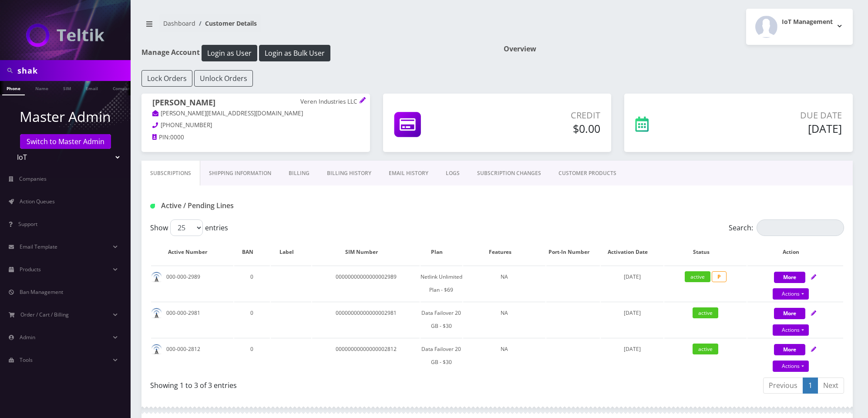 Image resolution: width=868 pixels, height=418 pixels. I want to click on a: LOGS, so click(453, 173).